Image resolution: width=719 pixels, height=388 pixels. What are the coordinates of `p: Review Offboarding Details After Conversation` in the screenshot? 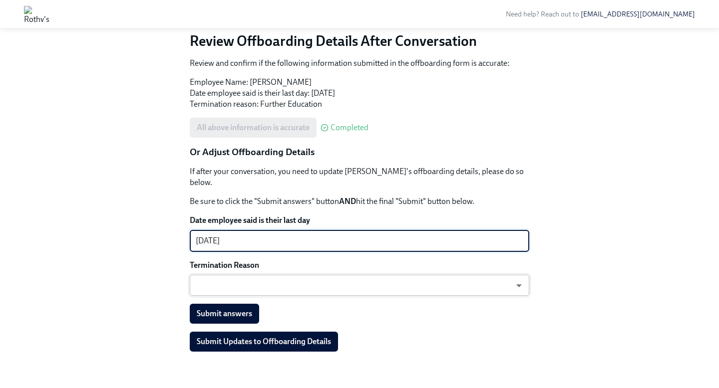 It's located at (359, 41).